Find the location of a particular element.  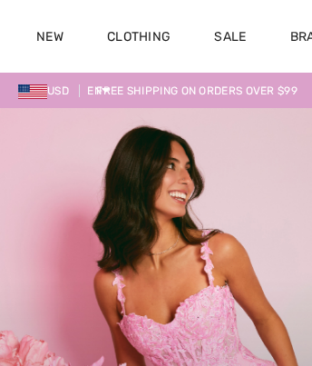

a: New is located at coordinates (50, 38).